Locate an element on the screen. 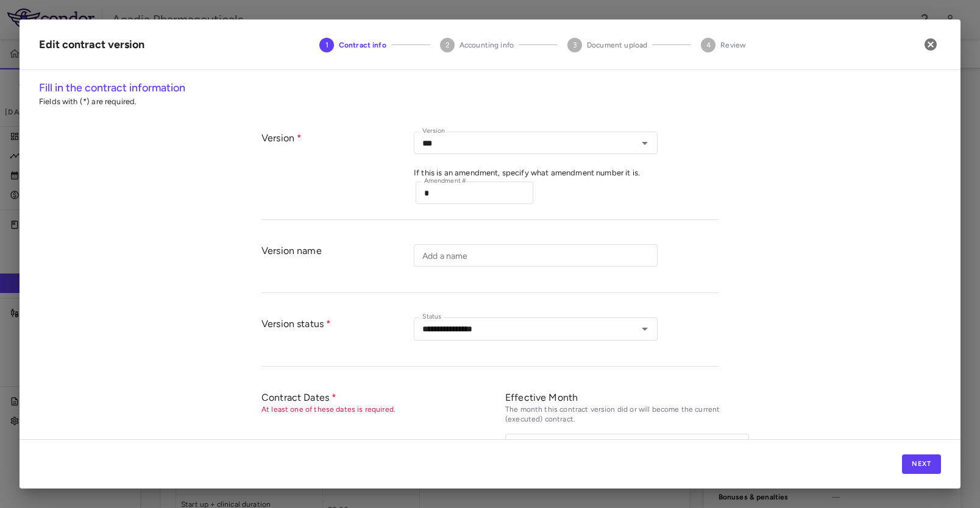 The height and width of the screenshot is (508, 980). div: Version status is located at coordinates (338, 335).